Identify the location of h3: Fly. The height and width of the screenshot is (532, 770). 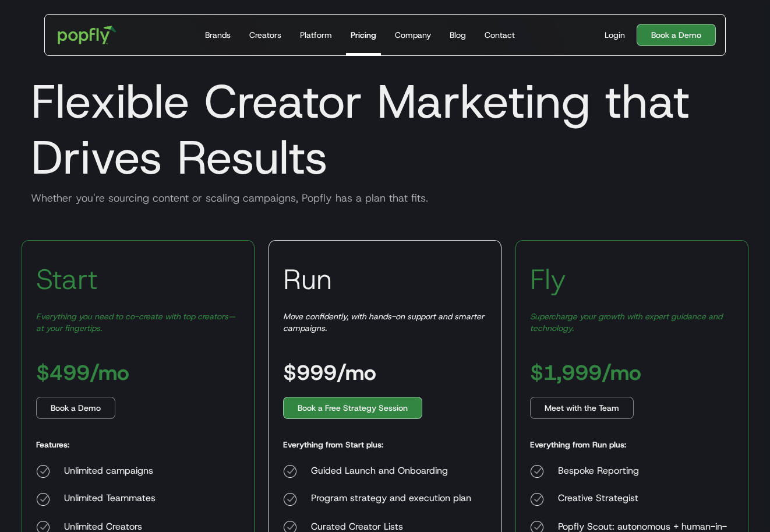
(548, 279).